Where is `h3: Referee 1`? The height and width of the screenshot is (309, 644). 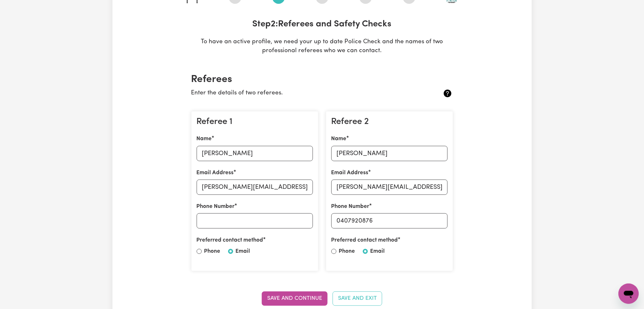
h3: Referee 1 is located at coordinates (255, 122).